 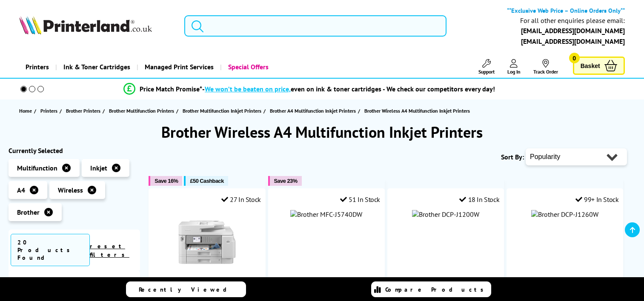 What do you see at coordinates (28, 212) in the screenshot?
I see `span: Brother` at bounding box center [28, 212].